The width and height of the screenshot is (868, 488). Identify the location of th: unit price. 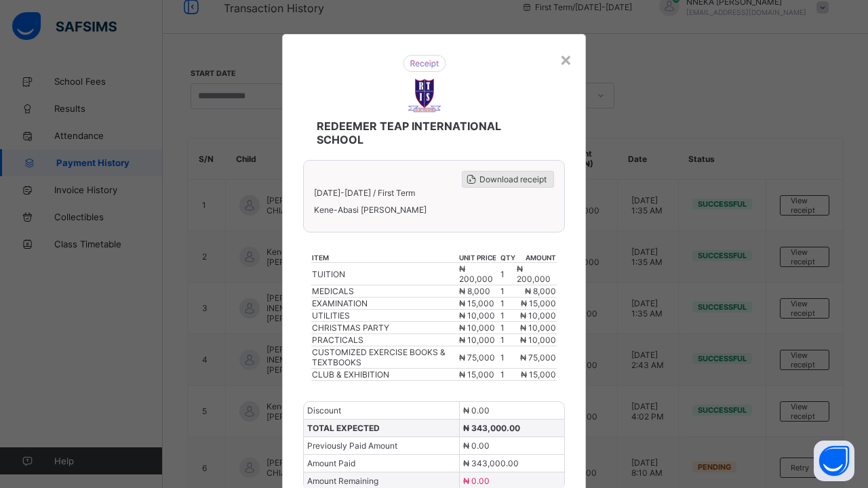
(478, 258).